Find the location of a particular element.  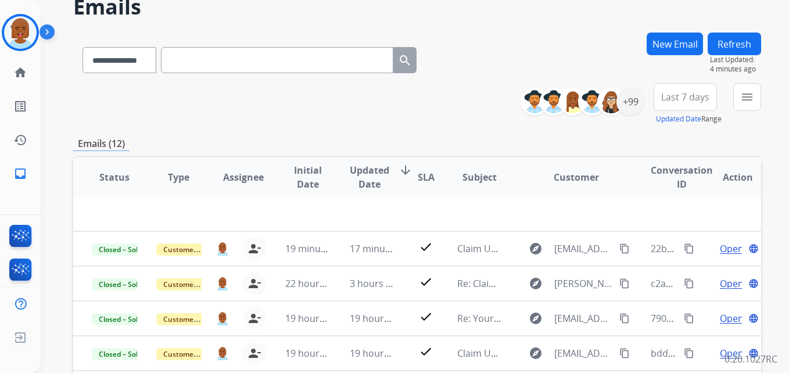

p: 0.20.1027RC is located at coordinates (751, 359).